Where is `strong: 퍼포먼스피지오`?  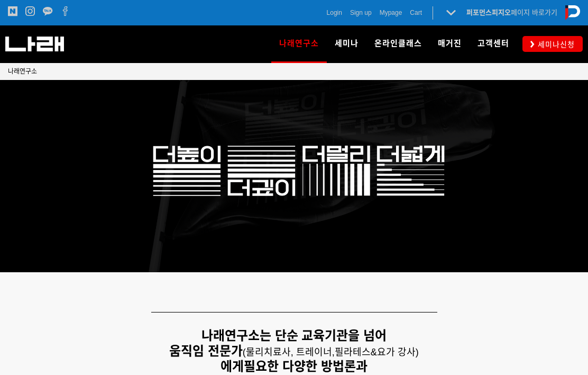 strong: 퍼포먼스피지오 is located at coordinates (488, 12).